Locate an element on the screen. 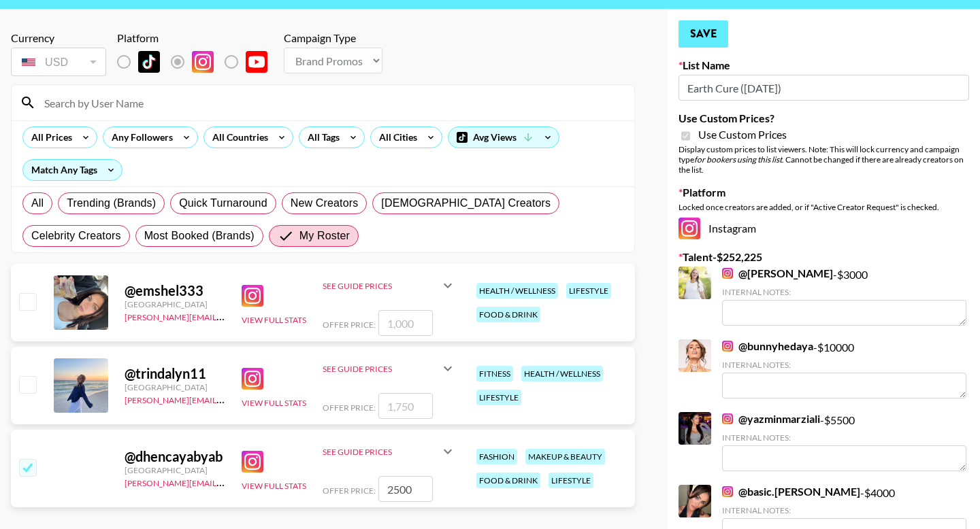 The width and height of the screenshot is (980, 529). div: Platform is located at coordinates (198, 38).